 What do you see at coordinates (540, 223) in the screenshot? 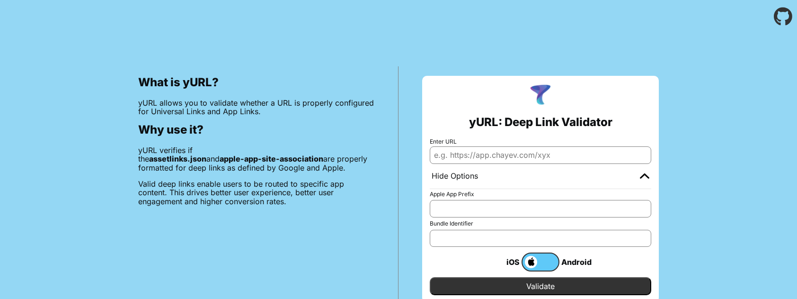
I see `label: Bundle Identifier` at bounding box center [540, 223].